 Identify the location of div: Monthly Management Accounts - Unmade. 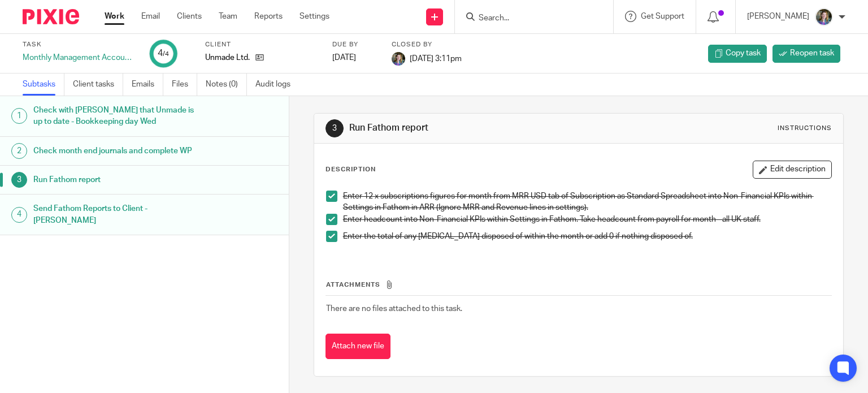
(79, 58).